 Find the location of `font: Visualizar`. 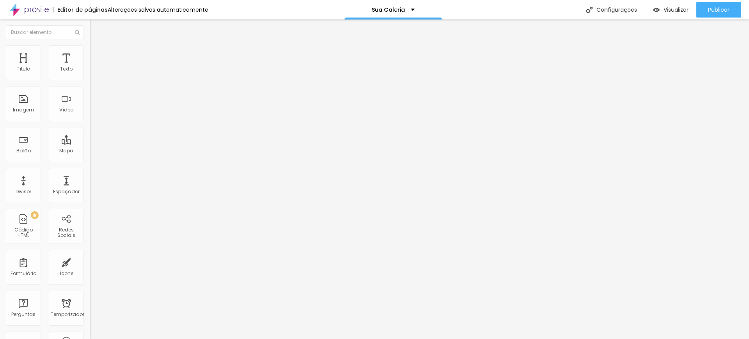

font: Visualizar is located at coordinates (676, 10).